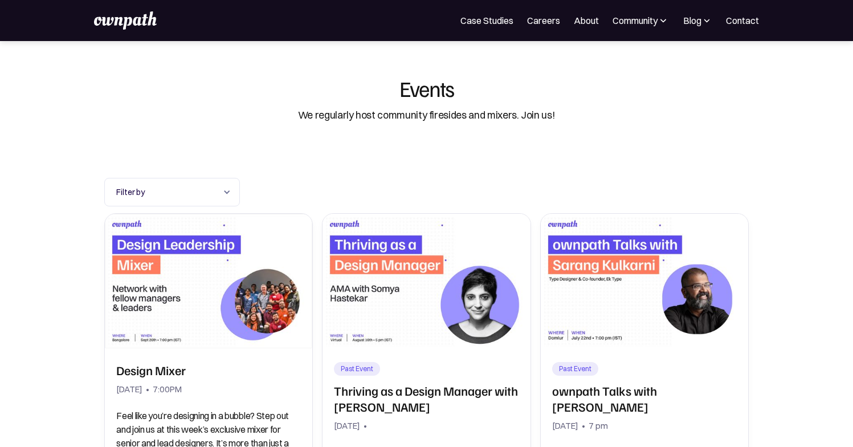  I want to click on div: 7:00PM, so click(167, 389).